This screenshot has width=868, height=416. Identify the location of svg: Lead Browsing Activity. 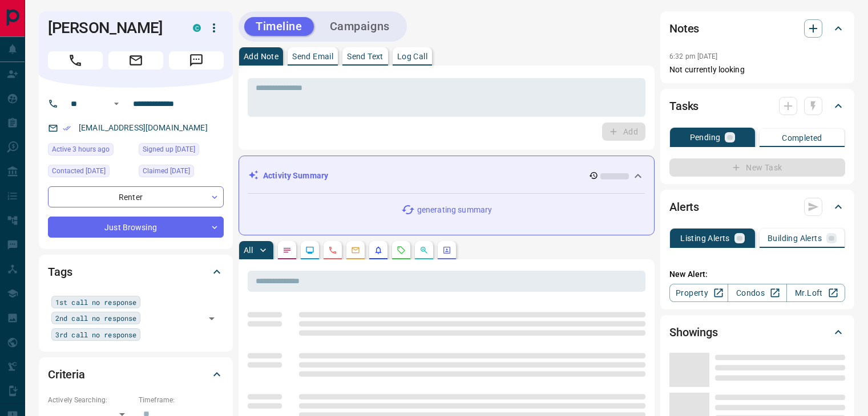
(310, 250).